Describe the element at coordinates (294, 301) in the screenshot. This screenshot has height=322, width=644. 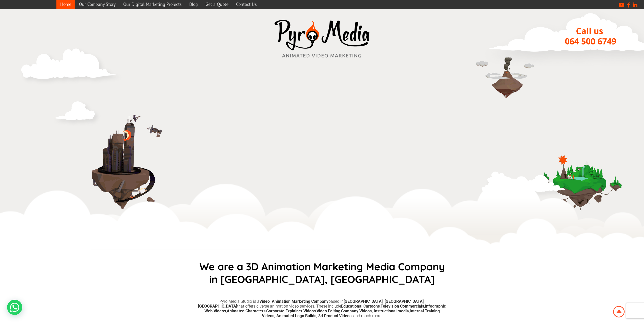
I see `strong: Video Animation Marketing Company` at that location.